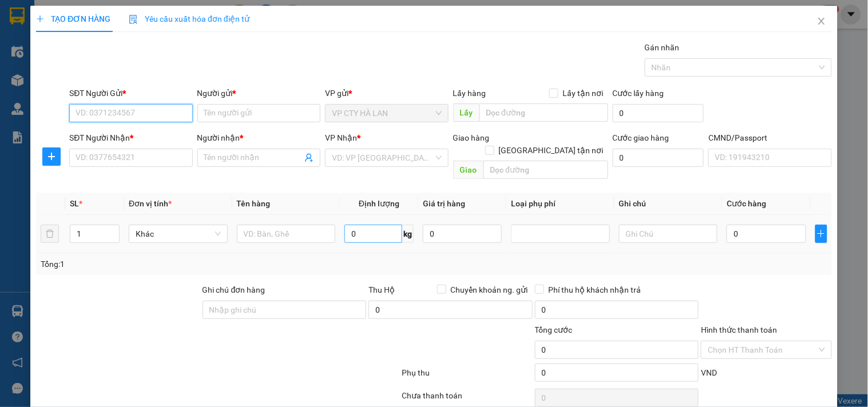 Image resolution: width=868 pixels, height=407 pixels. Describe the element at coordinates (821, 22) in the screenshot. I see `button: Close` at that location.